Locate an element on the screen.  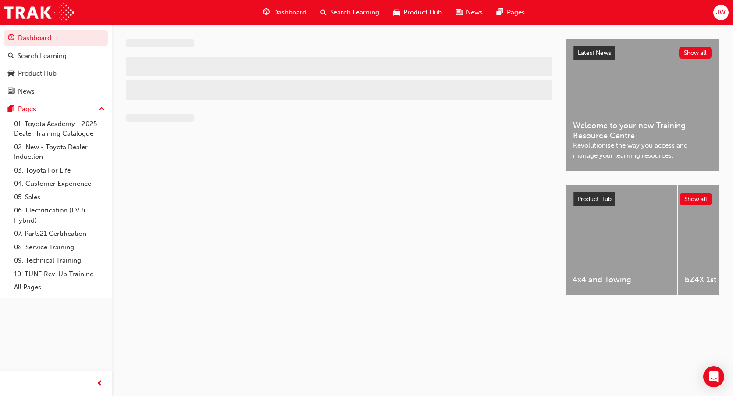
span: Welcome to your new Training Resource Centre is located at coordinates (642, 130).